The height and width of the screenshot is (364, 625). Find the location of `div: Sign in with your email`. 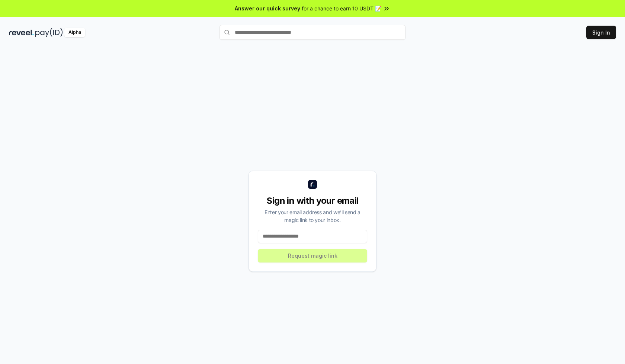

div: Sign in with your email is located at coordinates (313, 201).